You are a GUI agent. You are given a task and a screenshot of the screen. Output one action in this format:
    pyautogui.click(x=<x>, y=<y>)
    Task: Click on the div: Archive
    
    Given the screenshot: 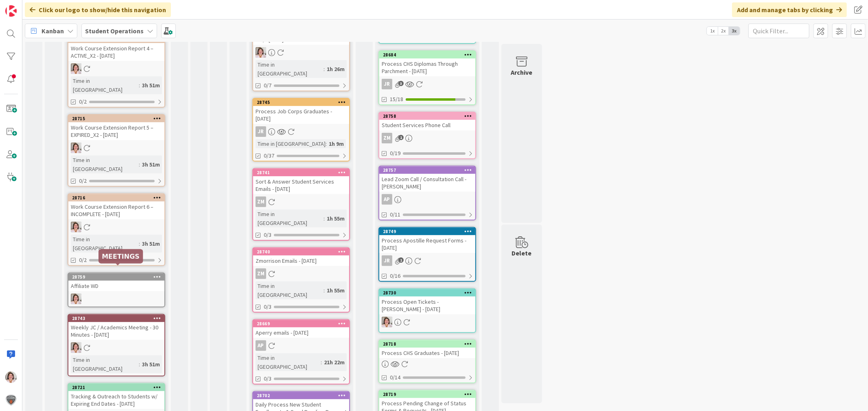 What is the action you would take?
    pyautogui.click(x=522, y=72)
    